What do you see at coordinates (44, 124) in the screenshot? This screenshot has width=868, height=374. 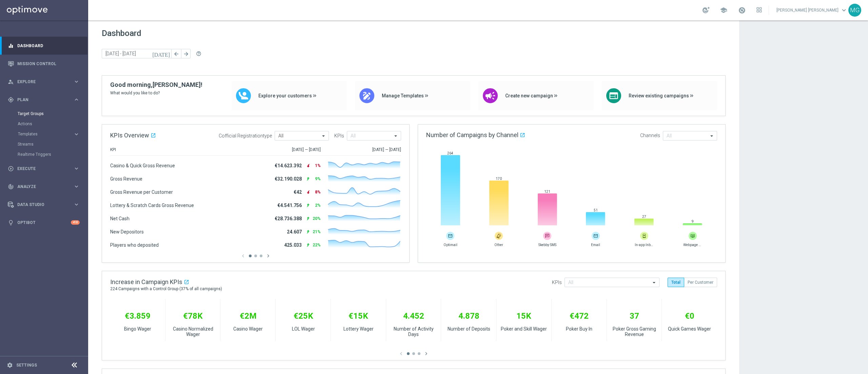 I see `a: Actions` at bounding box center [44, 124].